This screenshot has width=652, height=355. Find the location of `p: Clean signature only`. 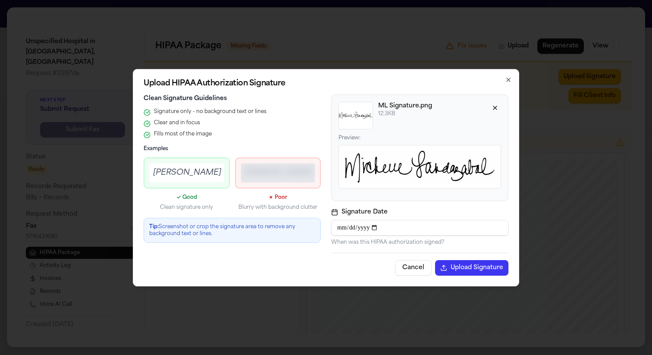

p: Clean signature only is located at coordinates (187, 207).